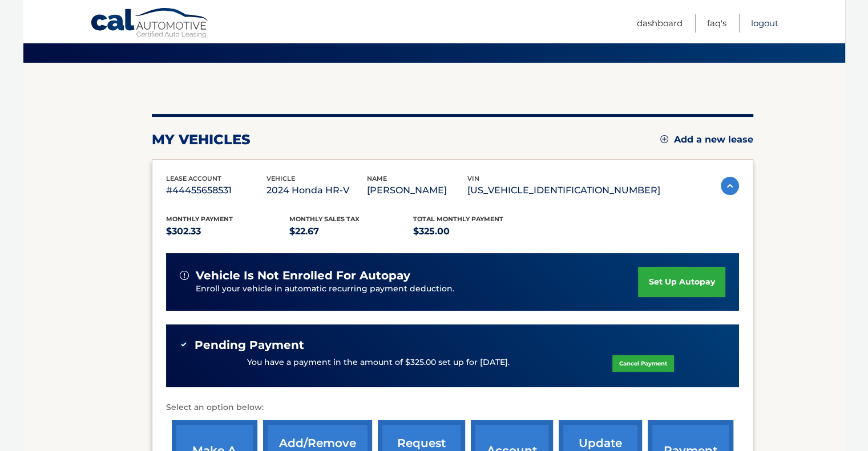 Image resolution: width=868 pixels, height=451 pixels. I want to click on a: Dashboard, so click(660, 23).